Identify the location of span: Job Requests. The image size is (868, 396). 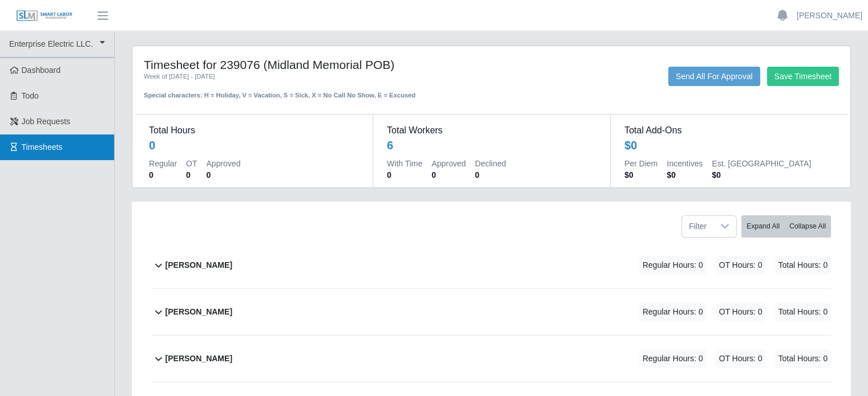
(46, 122).